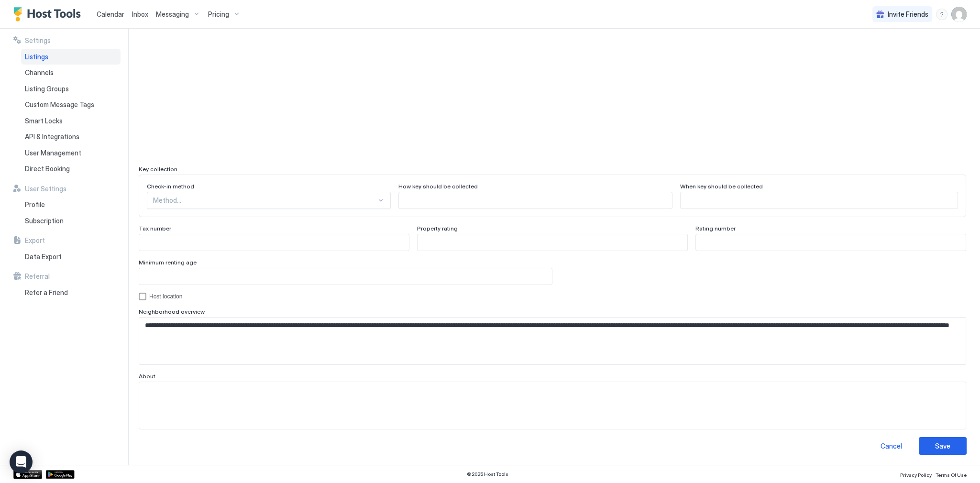 The image size is (980, 483). Describe the element at coordinates (39, 72) in the screenshot. I see `span: Channels` at that location.